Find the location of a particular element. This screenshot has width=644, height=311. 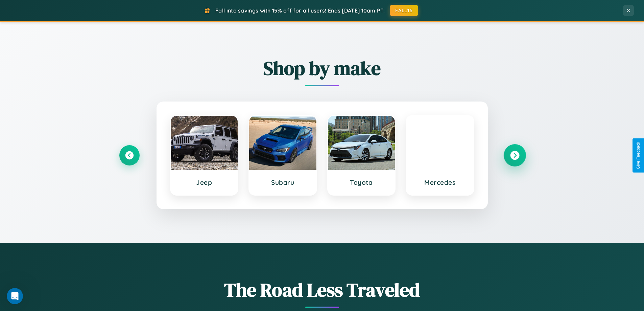

h3: Jeep is located at coordinates (204, 183).